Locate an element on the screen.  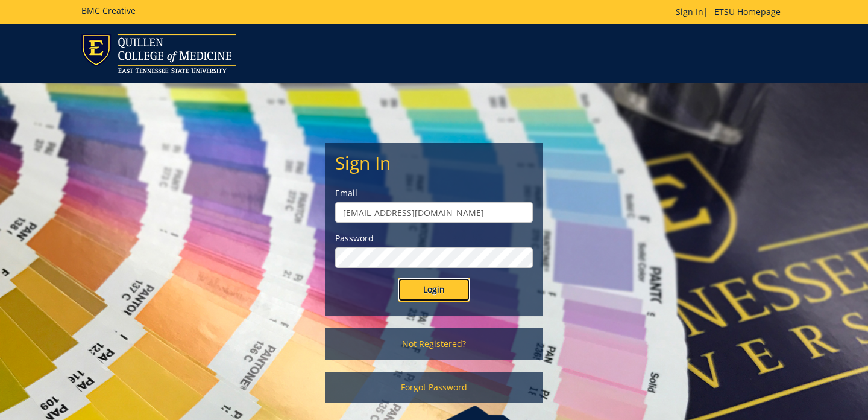
a: Not Registered? is located at coordinates (434, 344).